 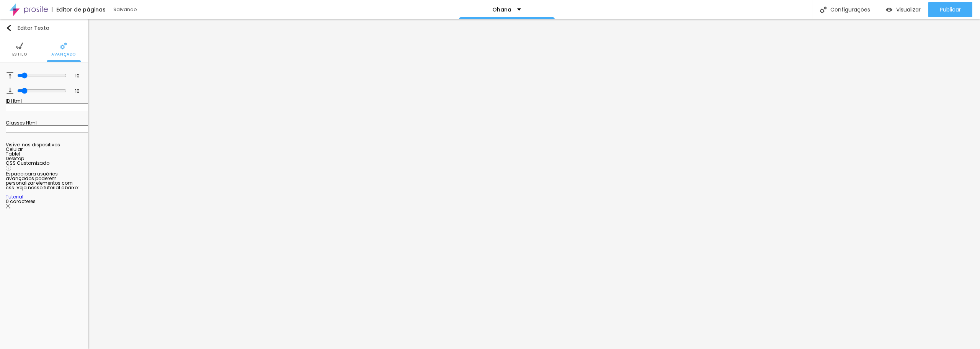 I want to click on span: Publicar, so click(x=950, y=9).